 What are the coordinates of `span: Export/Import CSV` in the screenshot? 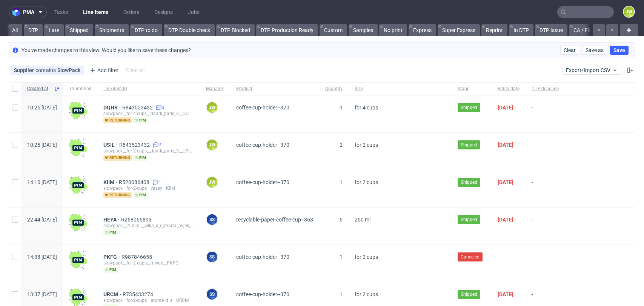 It's located at (591, 70).